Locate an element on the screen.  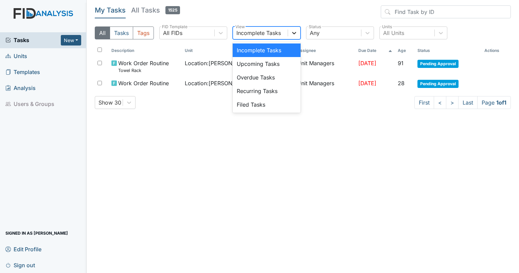
span: Edit Profile is located at coordinates (23, 249).